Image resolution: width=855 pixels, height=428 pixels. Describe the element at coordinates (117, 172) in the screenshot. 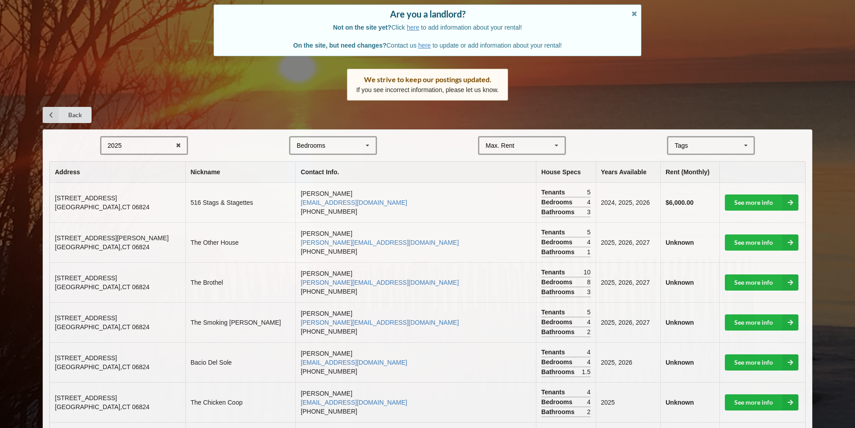

I see `th: Address` at that location.